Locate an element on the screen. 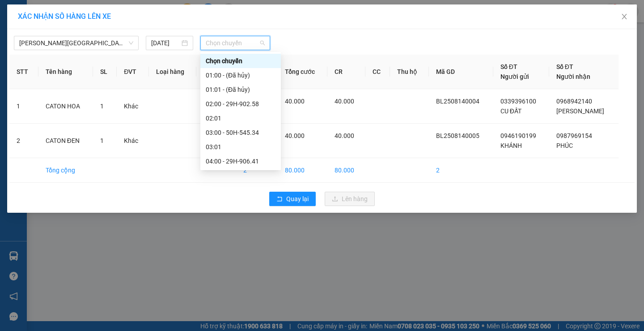 Image resolution: width=644 pixels, height=331 pixels. button: Close is located at coordinates (625, 17).